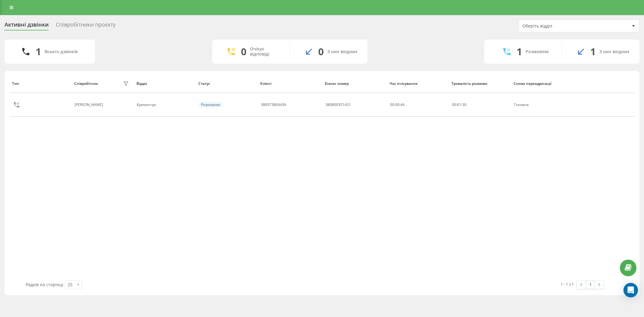 This screenshot has height=317, width=644. What do you see at coordinates (542, 84) in the screenshot?
I see `div: Схема переадресації` at bounding box center [542, 84].